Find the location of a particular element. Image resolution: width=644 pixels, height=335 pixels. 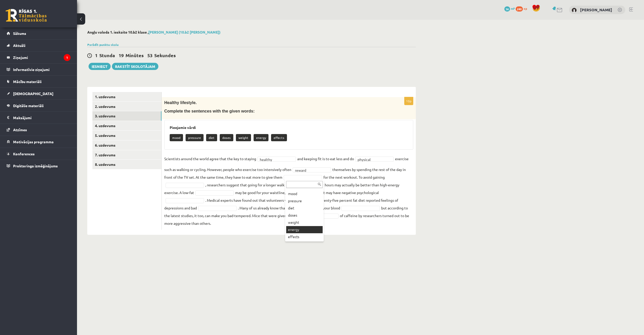

div: mood is located at coordinates (304, 194).